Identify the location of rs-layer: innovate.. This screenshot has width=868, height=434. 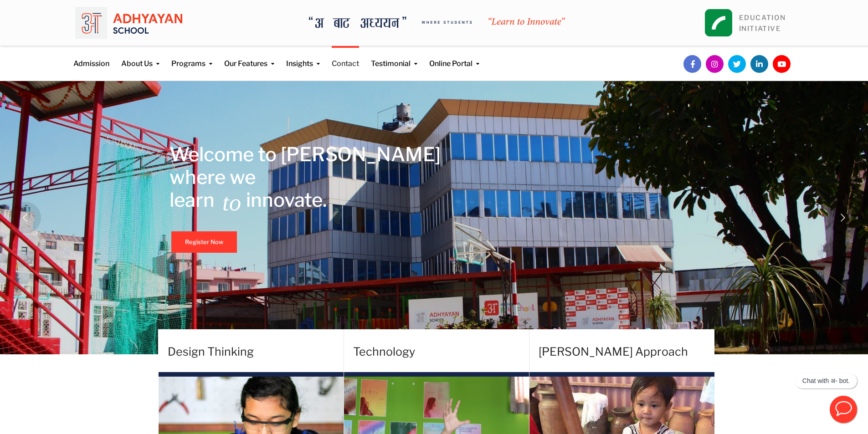
(286, 200).